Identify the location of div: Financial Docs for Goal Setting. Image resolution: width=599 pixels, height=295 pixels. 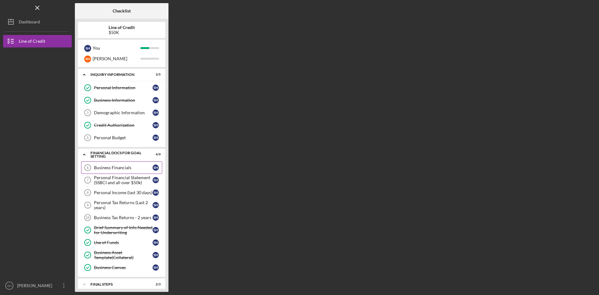
(118, 155).